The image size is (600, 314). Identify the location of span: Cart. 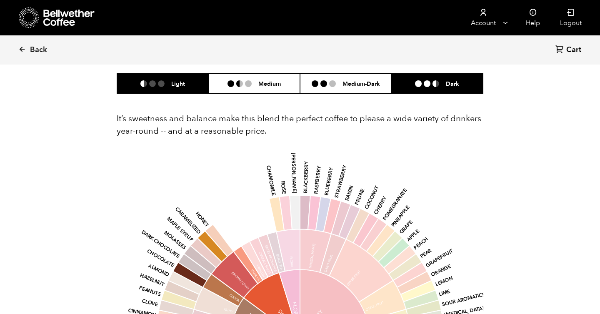
(574, 50).